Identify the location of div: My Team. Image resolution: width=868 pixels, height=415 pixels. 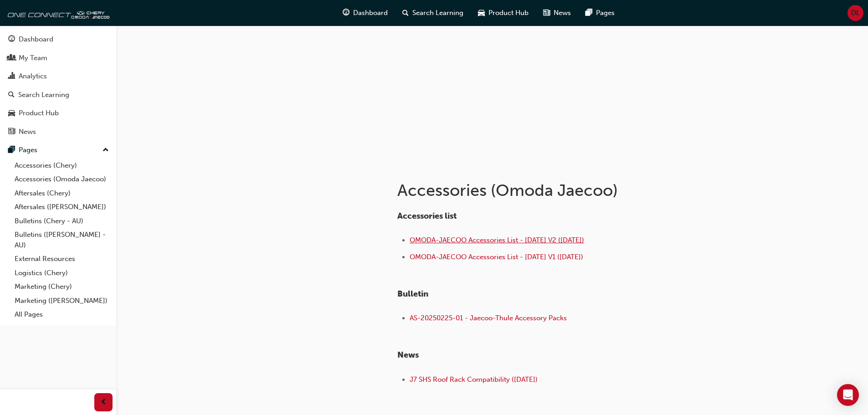
(33, 58).